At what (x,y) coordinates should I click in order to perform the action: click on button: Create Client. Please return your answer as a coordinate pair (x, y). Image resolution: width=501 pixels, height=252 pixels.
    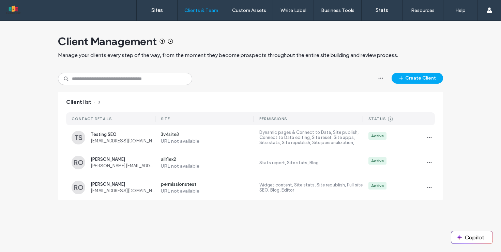
    Looking at the image, I should click on (417, 78).